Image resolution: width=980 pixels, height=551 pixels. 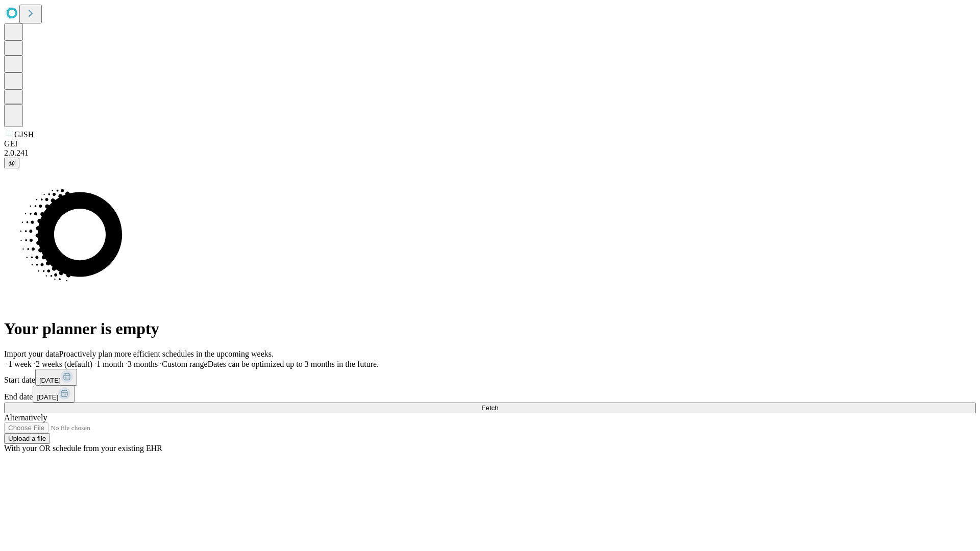 What do you see at coordinates (490, 377) in the screenshot?
I see `div: Start date` at bounding box center [490, 377].